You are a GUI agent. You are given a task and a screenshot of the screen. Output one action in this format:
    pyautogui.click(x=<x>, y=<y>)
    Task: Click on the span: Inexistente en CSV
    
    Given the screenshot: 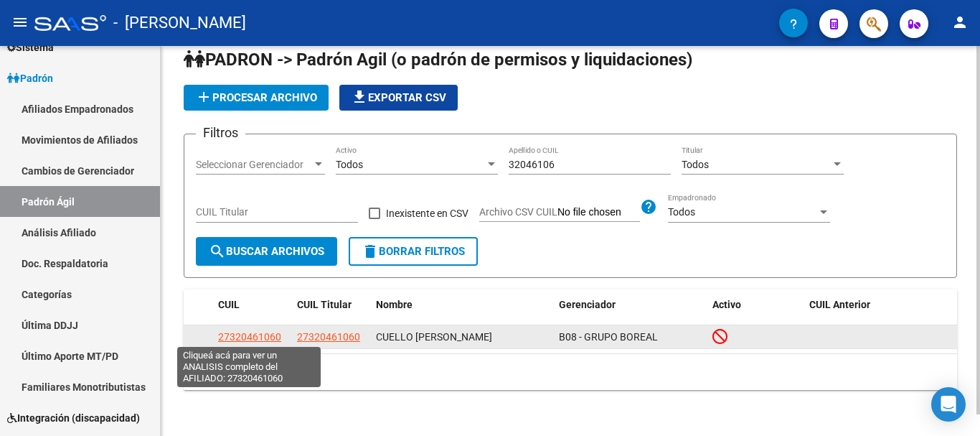 What is the action you would take?
    pyautogui.click(x=427, y=214)
    